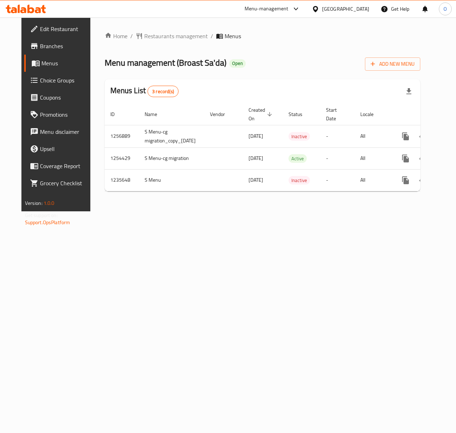 This screenshot has height=433, width=456. What do you see at coordinates (66, 80) in the screenshot?
I see `span: Choice Groups` at bounding box center [66, 80].